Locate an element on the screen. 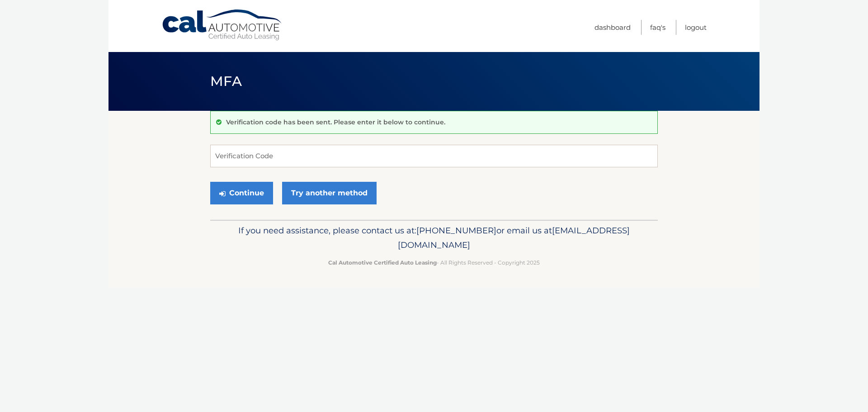 Image resolution: width=868 pixels, height=412 pixels. a: FAQ's is located at coordinates (657, 27).